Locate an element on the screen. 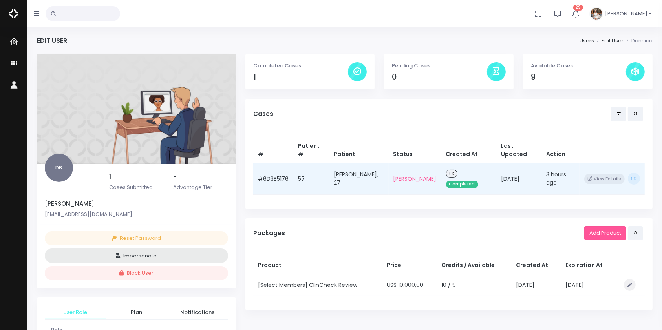  a: Logo Horizontal is located at coordinates (14, 14).